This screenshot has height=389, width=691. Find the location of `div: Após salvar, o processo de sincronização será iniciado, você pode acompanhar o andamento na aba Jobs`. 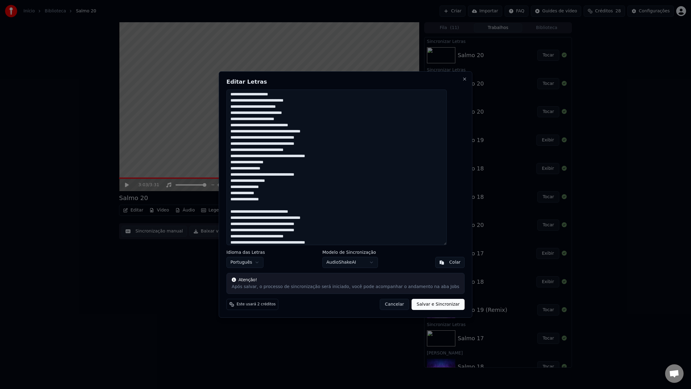

div: Após salvar, o processo de sincronização será iniciado, você pode acompanhar o andamento na aba Jobs is located at coordinates (345, 286).